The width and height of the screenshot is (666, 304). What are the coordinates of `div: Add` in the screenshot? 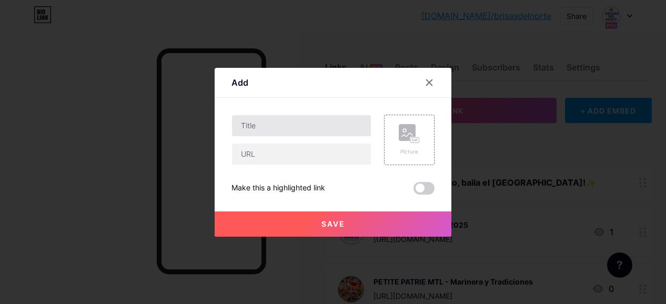 It's located at (240, 83).